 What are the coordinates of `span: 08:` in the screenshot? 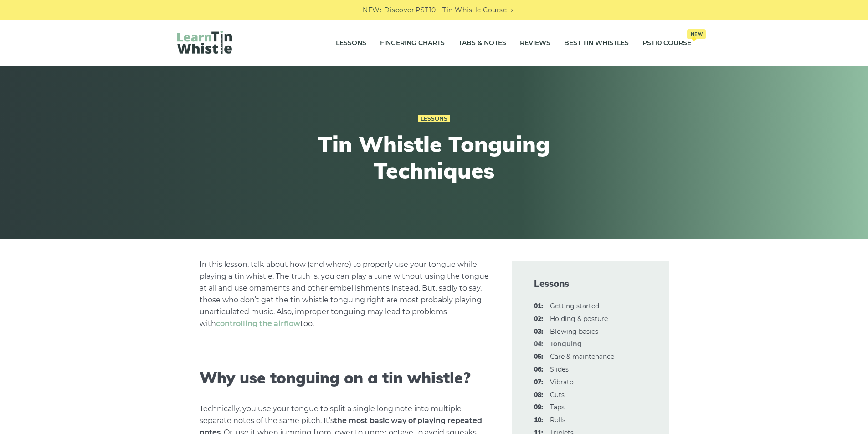 It's located at (538, 396).